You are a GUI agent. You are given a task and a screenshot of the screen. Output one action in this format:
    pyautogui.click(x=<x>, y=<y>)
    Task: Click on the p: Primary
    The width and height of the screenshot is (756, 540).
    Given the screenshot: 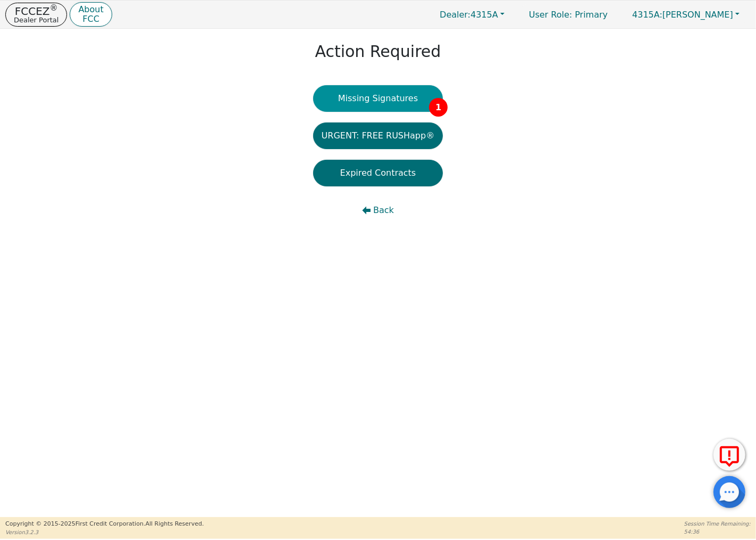 What is the action you would take?
    pyautogui.click(x=569, y=14)
    